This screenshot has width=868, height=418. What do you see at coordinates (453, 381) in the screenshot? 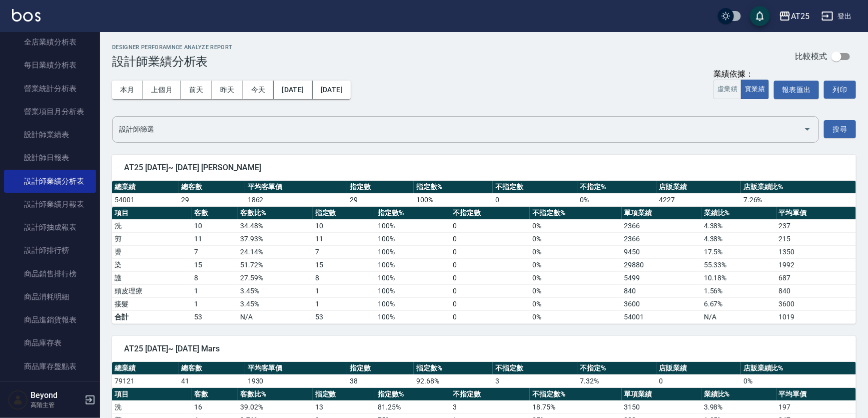
I see `td: 92.68 %` at bounding box center [453, 381].